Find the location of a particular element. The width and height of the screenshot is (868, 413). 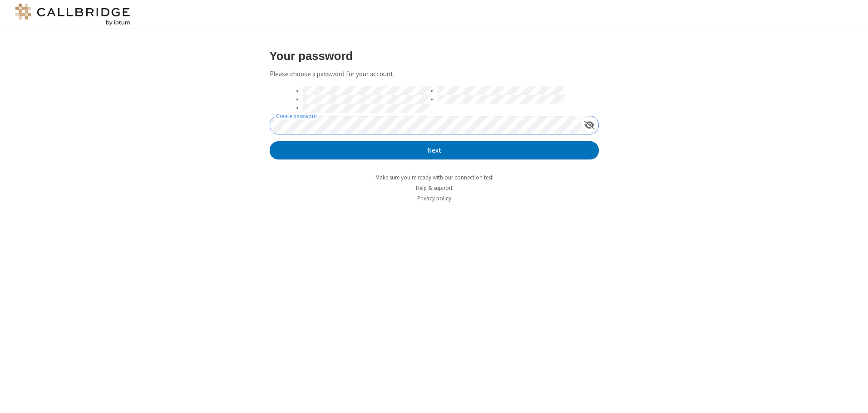

button: Next is located at coordinates (434, 150).